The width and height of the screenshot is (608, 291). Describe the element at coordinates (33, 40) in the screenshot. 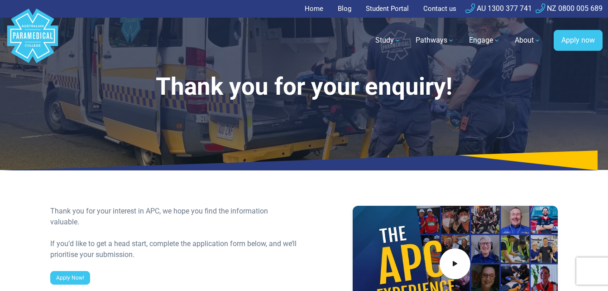

I see `a: Australian Paramedical College` at that location.